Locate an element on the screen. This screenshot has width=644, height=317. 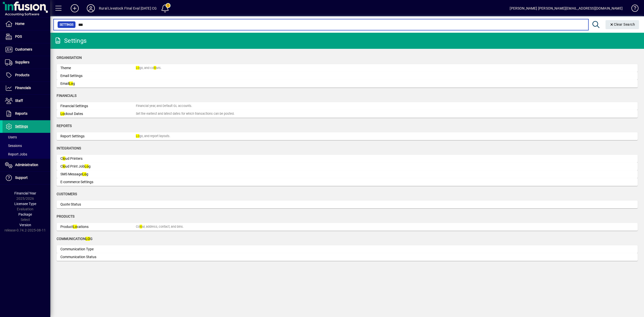
span: Suppliers is located at coordinates (22, 62).